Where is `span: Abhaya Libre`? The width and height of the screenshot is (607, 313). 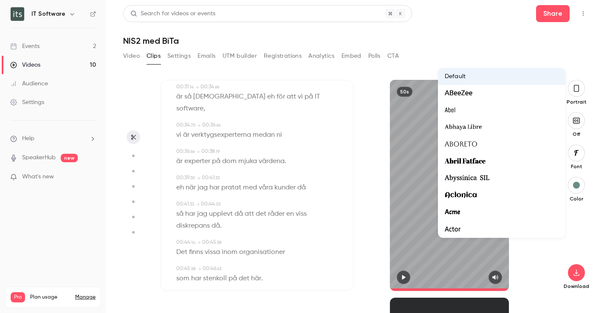 span: Abhaya Libre is located at coordinates (463, 127).